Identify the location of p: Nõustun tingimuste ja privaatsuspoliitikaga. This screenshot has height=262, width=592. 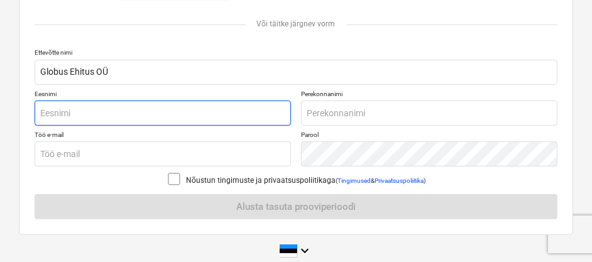
(261, 180).